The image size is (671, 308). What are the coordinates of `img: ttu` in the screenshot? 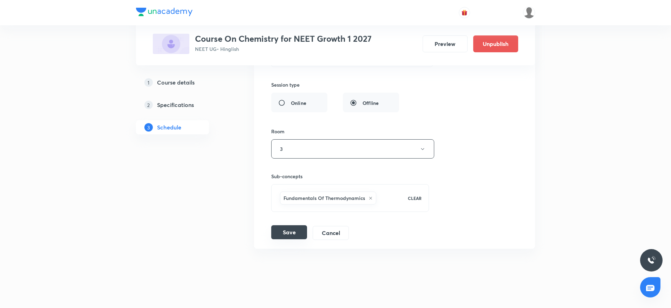 It's located at (651, 261).